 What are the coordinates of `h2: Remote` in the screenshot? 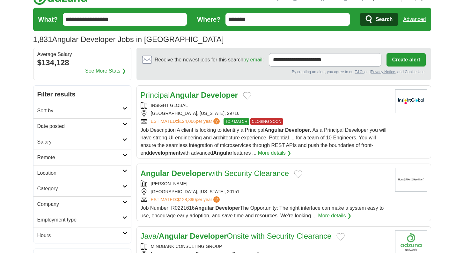 It's located at (80, 158).